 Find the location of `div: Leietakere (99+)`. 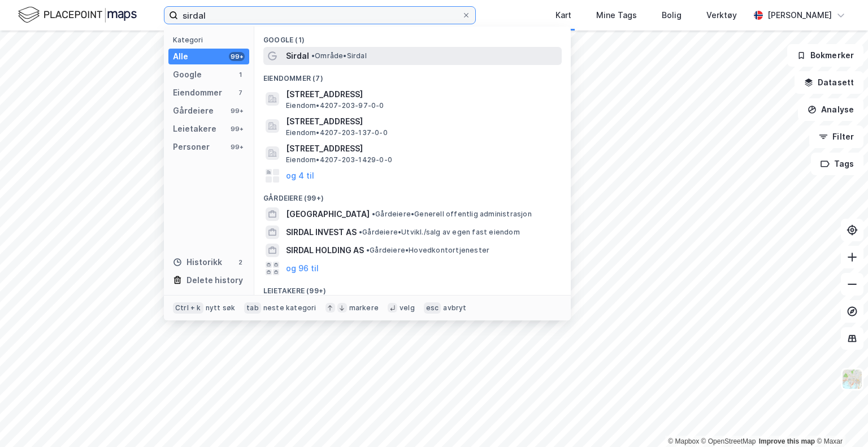

div: Leietakere (99+) is located at coordinates (412, 287).